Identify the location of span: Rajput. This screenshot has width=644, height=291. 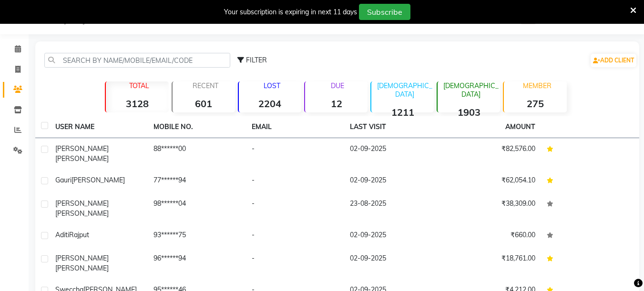
(79, 235).